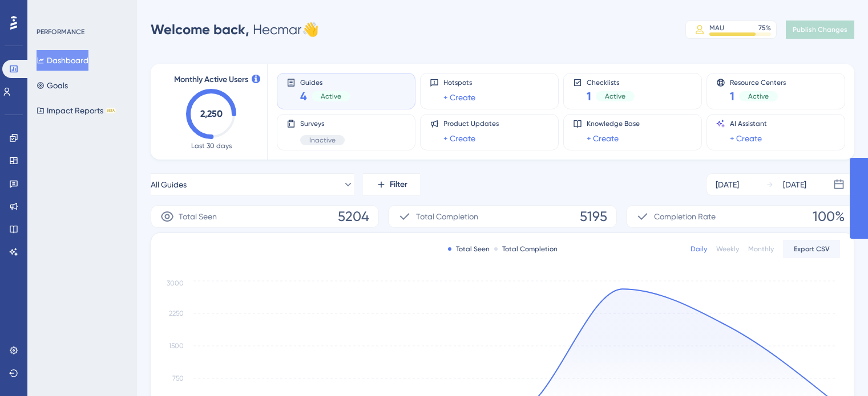 The height and width of the screenshot is (396, 868). What do you see at coordinates (61, 32) in the screenshot?
I see `div: PERFORMANCE` at bounding box center [61, 32].